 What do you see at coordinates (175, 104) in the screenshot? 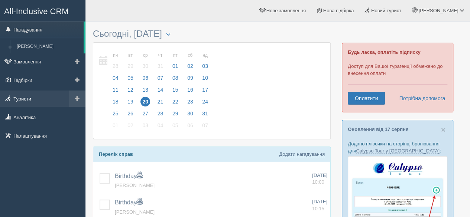
I see `a: 22` at bounding box center [175, 104].